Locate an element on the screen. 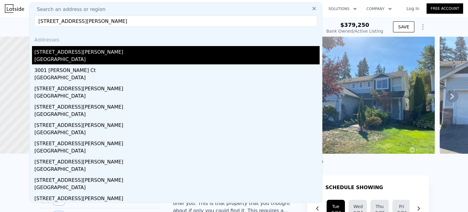 The height and width of the screenshot is (212, 468). button: SAVE is located at coordinates (403, 27).